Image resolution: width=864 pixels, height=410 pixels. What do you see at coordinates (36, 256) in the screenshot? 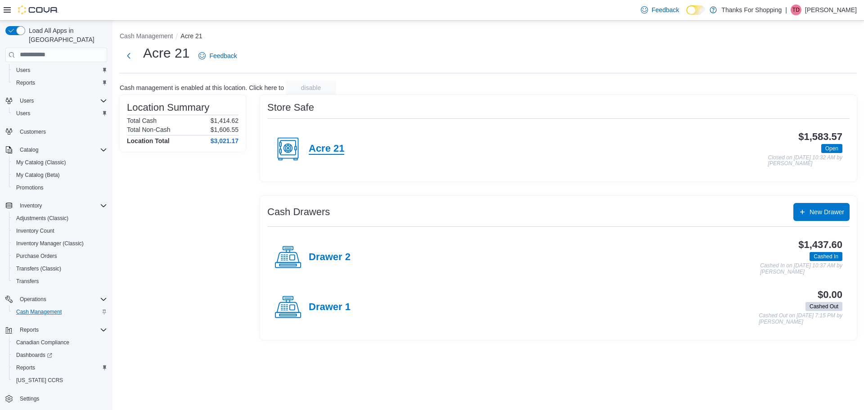
I see `a: Purchase Orders` at bounding box center [36, 256].